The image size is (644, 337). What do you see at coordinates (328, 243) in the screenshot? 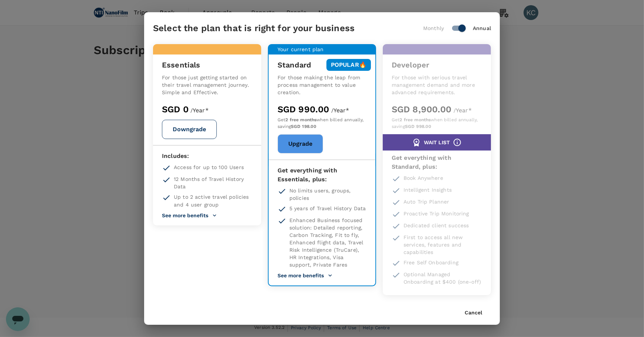
I see `p: Enhanced Business focused solution: Detailed reporting, Carbon Tracking, Fit to fly, Enhanced fli...` at bounding box center [328, 243].